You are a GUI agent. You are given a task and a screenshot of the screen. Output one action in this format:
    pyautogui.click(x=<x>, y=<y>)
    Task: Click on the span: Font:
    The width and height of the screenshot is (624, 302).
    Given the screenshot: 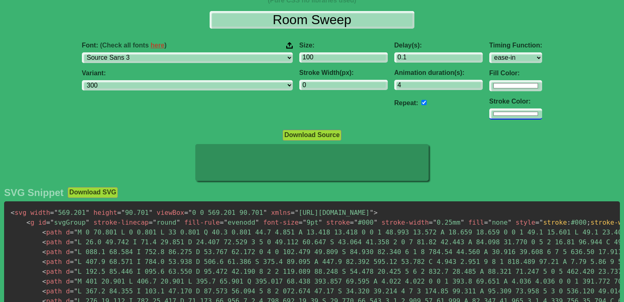 What is the action you would take?
    pyautogui.click(x=124, y=45)
    